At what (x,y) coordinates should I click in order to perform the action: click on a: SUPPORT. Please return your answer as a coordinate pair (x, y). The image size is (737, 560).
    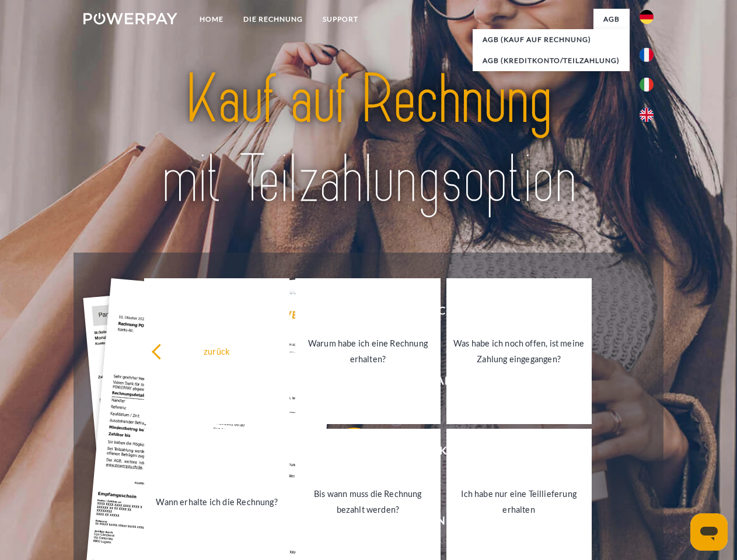
    Looking at the image, I should click on (340, 19).